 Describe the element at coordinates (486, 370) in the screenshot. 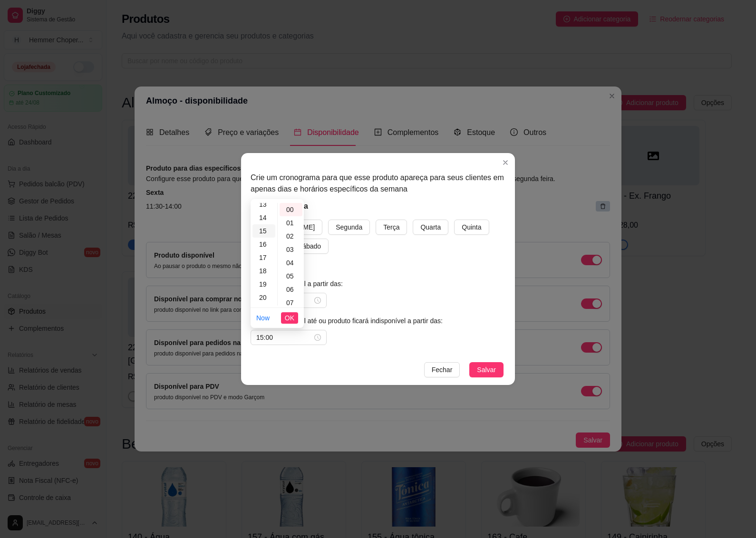

I see `button: Salvar` at that location.